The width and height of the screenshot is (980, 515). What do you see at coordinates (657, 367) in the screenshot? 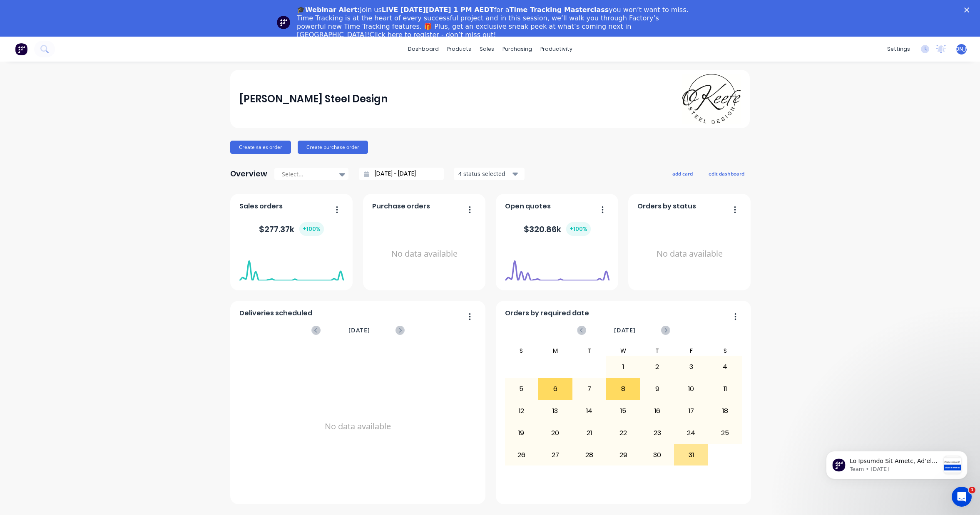
I see `div: 2` at bounding box center [657, 367].